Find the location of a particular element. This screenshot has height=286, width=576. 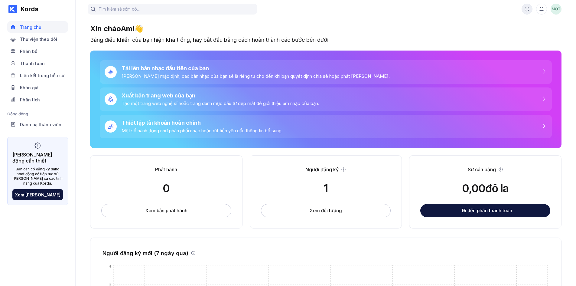

font: 1 is located at coordinates (325, 188).